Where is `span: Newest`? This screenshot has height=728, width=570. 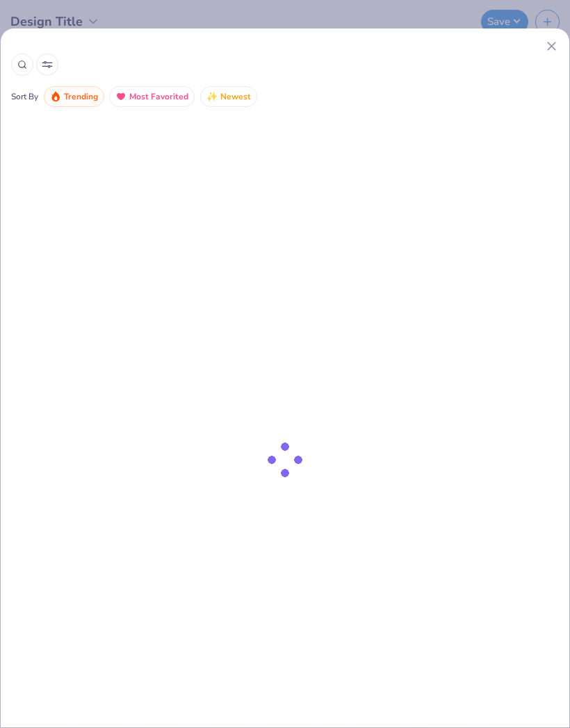
span: Newest is located at coordinates (235, 97).